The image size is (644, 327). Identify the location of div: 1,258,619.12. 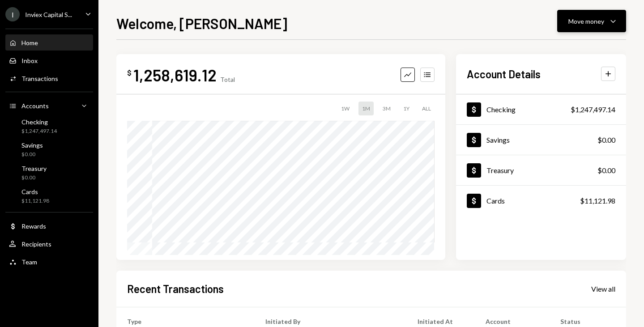
(175, 75).